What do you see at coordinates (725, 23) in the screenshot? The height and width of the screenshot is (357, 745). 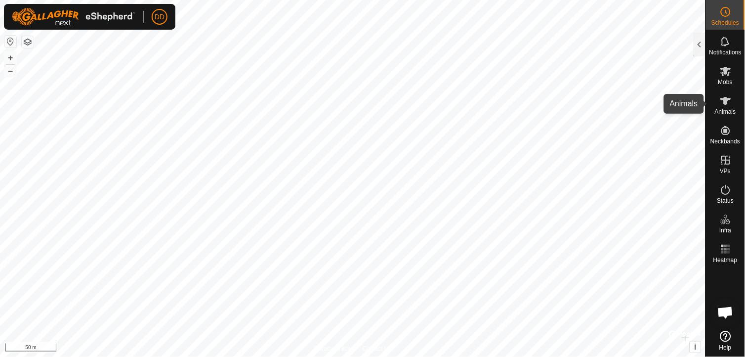 I see `span: Schedules` at bounding box center [725, 23].